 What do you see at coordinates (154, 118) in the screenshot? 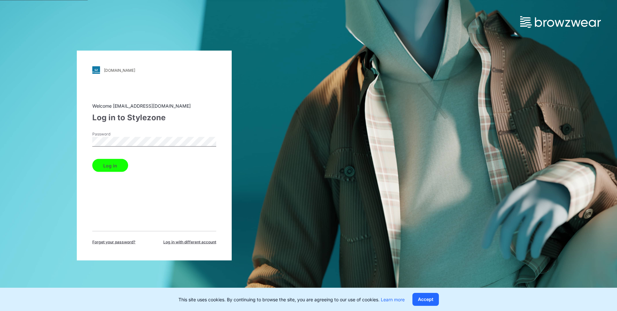
I see `div: Log in to Stylezone` at bounding box center [154, 118].